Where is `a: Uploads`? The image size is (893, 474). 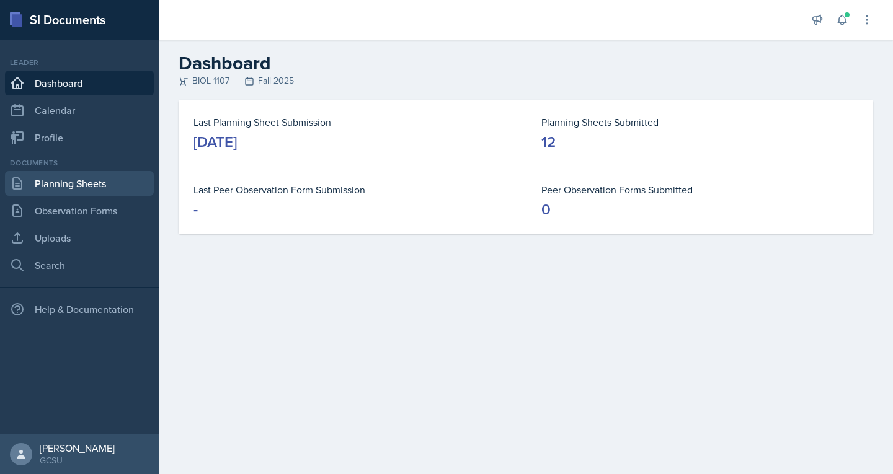 a: Uploads is located at coordinates (79, 238).